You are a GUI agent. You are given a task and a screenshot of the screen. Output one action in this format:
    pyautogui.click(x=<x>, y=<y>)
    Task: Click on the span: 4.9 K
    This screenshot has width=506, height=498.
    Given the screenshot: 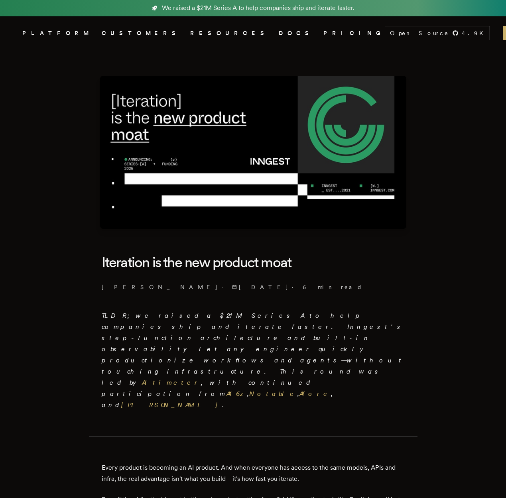 What is the action you would take?
    pyautogui.click(x=475, y=33)
    